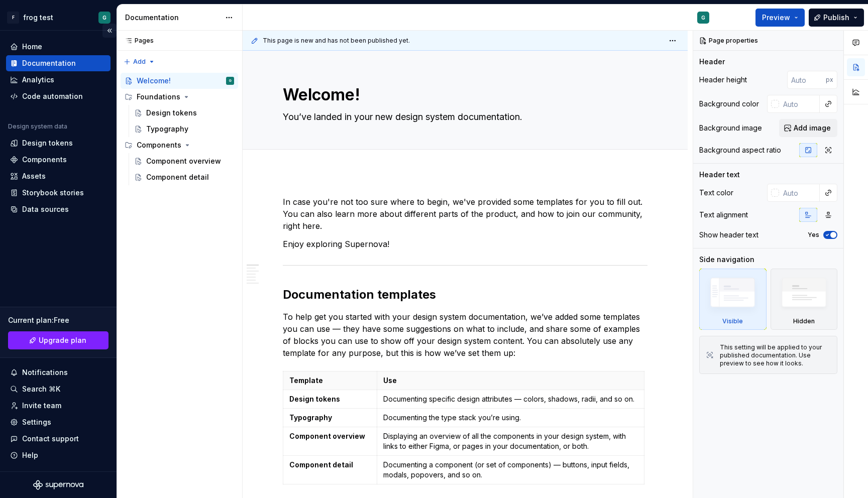 The image size is (868, 498). I want to click on button: Help, so click(58, 456).